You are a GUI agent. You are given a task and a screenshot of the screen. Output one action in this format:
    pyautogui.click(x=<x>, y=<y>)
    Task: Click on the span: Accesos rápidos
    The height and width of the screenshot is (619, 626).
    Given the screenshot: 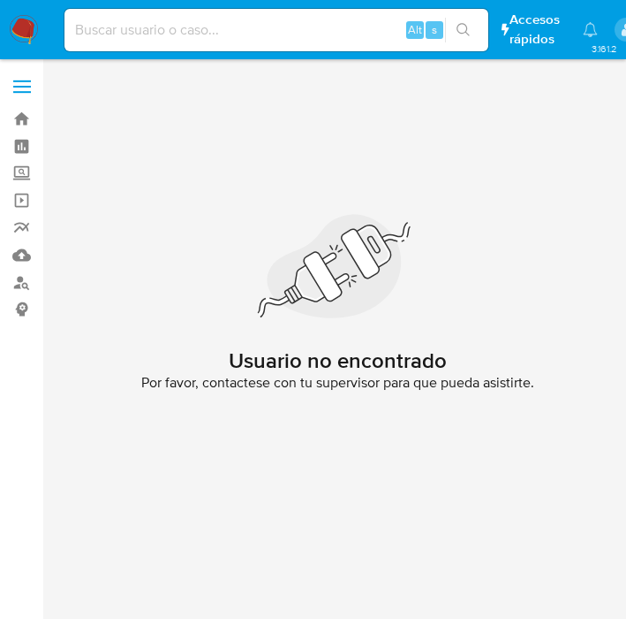 What is the action you would take?
    pyautogui.click(x=538, y=29)
    